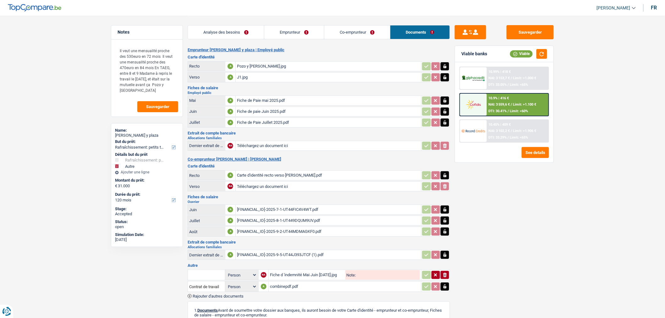 The width and height of the screenshot is (665, 318). Describe the element at coordinates (473, 131) in the screenshot. I see `img: Record Credits` at that location.